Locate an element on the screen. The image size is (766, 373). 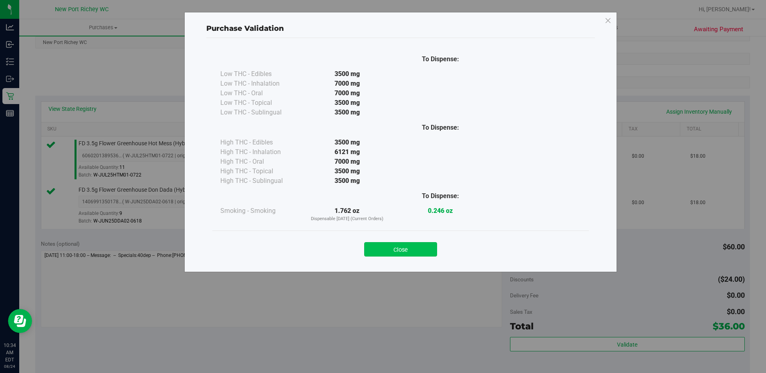
div: Low THC - Oral is located at coordinates (260, 93).